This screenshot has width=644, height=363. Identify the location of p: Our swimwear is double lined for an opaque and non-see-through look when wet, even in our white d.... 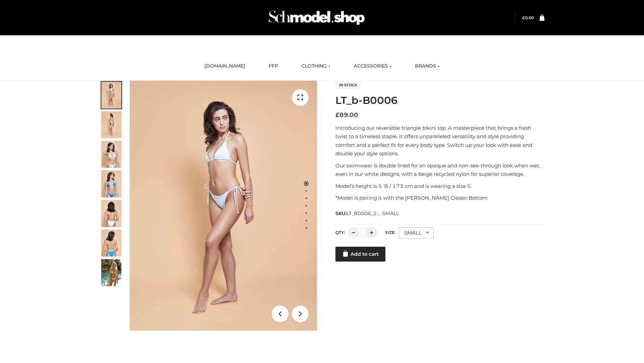
(440, 170).